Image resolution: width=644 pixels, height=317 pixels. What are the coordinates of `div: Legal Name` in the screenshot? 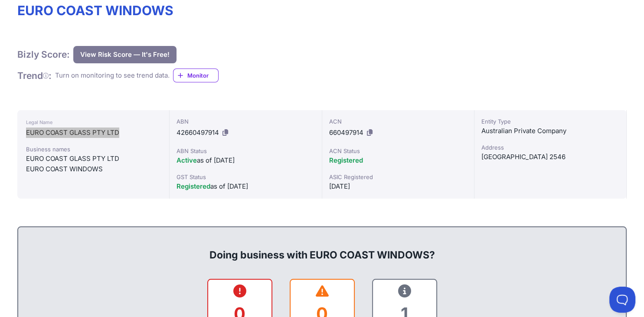 It's located at (93, 123).